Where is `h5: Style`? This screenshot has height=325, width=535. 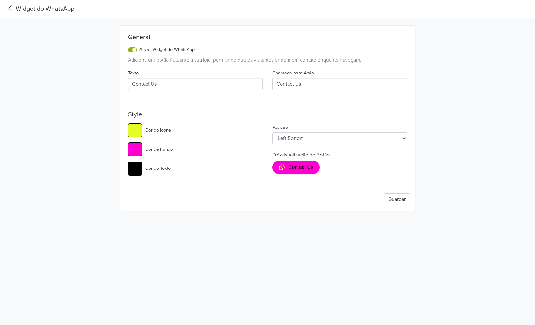
h5: Style is located at coordinates (267, 116).